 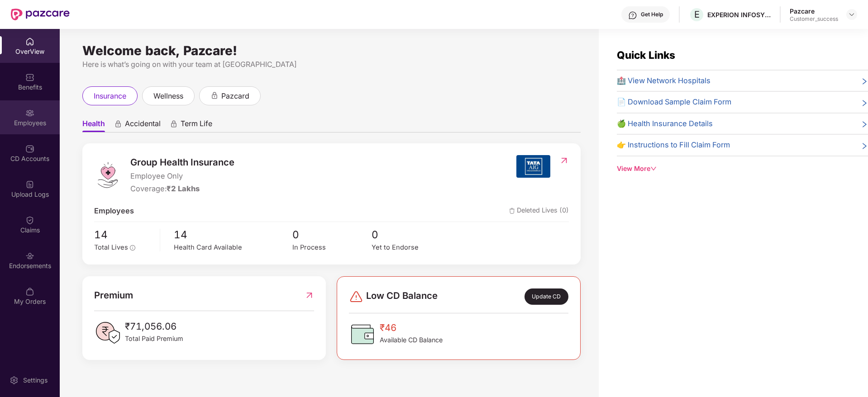 I want to click on img: New Pazcare Logo, so click(x=40, y=15).